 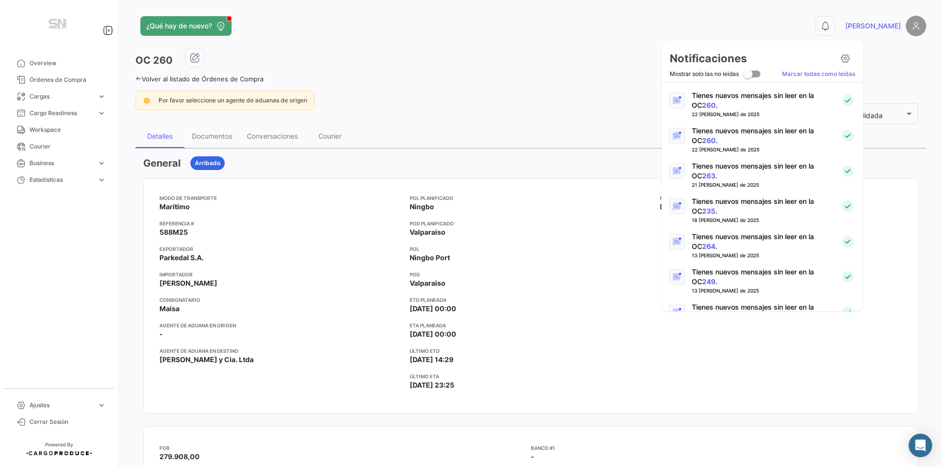 What do you see at coordinates (708, 211) in the screenshot?
I see `a: 235` at bounding box center [708, 211].